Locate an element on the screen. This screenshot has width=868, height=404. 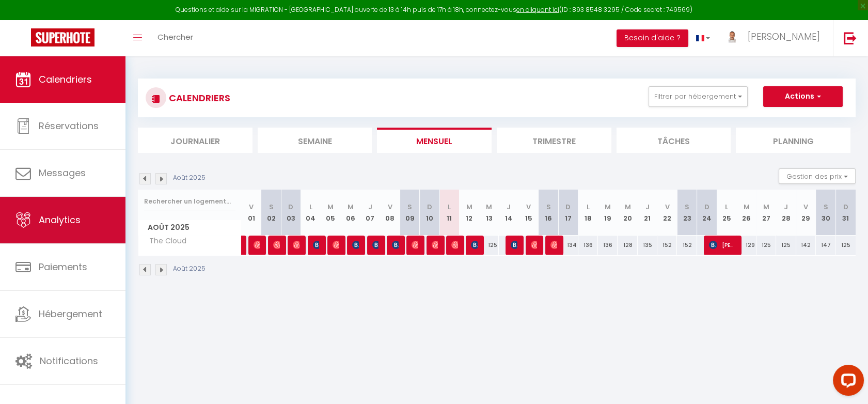
th: 10 is located at coordinates (430, 213).